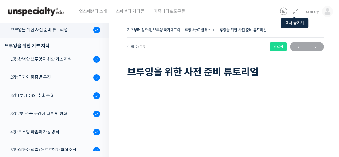 This screenshot has width=339, height=157. What do you see at coordinates (52, 45) in the screenshot?
I see `div: 브루잉을 위한 기초 지식` at bounding box center [52, 45].